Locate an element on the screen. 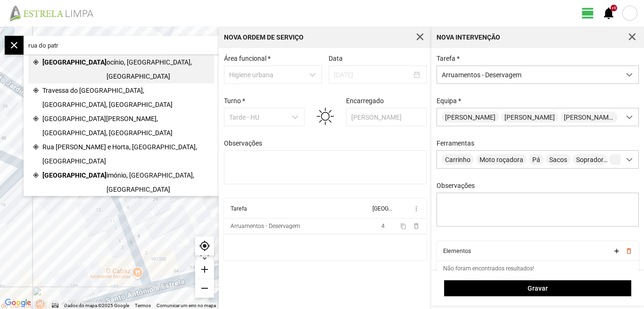 Image resolution: width=644 pixels, height=309 pixels. label: Ferramentas is located at coordinates (456, 143).